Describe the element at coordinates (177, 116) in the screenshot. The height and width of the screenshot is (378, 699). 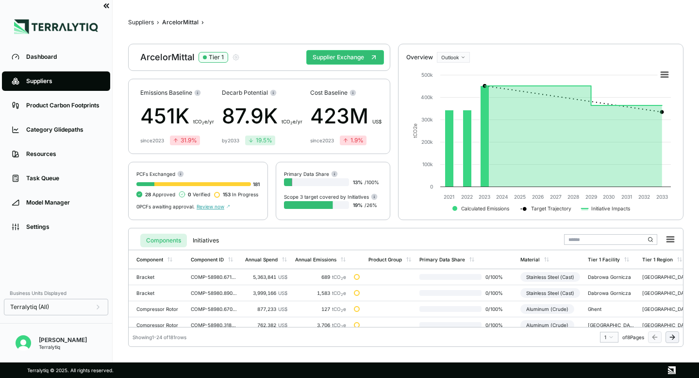
I see `div: 451K` at that location.